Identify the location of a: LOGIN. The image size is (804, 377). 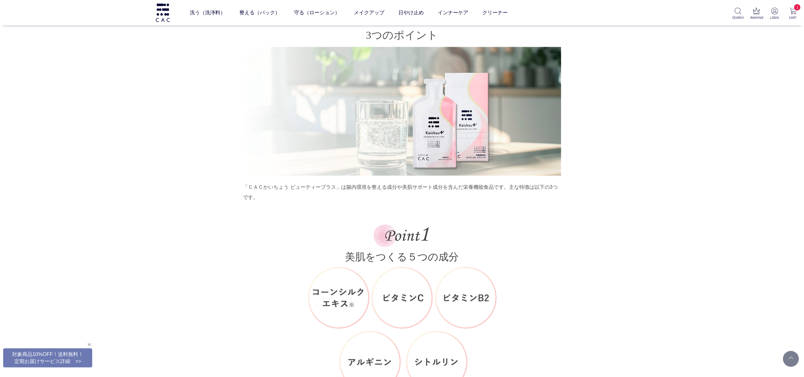
(774, 14).